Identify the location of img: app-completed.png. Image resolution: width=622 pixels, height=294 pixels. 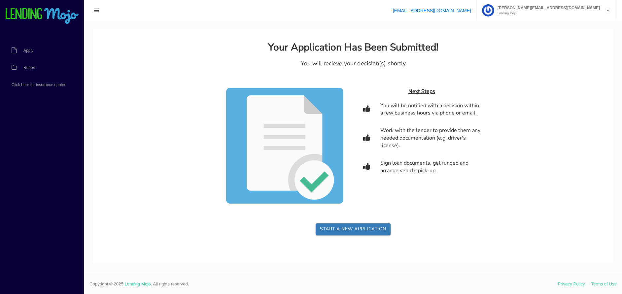
(191, 117).